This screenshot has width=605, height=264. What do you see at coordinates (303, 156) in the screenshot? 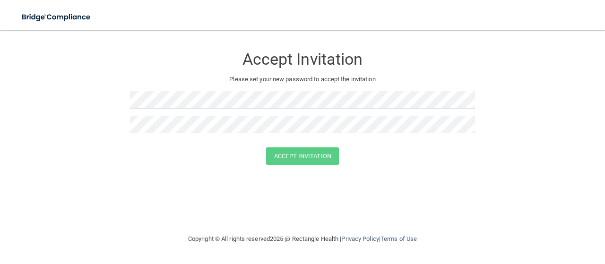
I see `button: Accept Invitation` at bounding box center [303, 156].